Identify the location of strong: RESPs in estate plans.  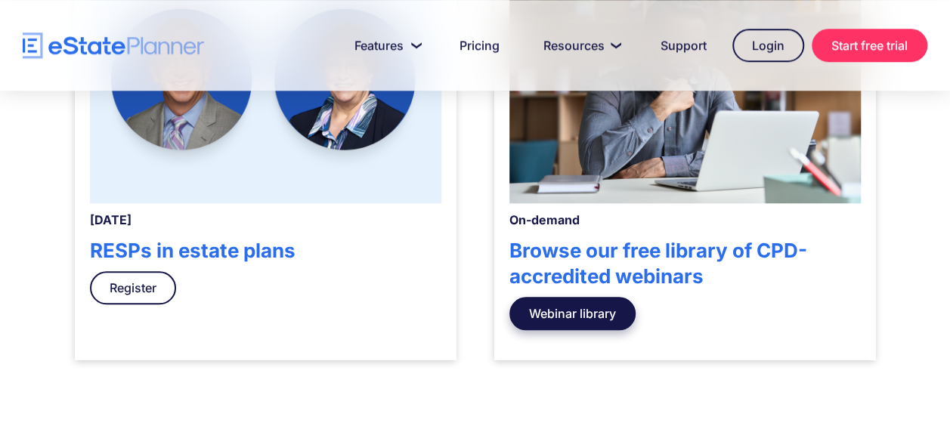
(193, 250).